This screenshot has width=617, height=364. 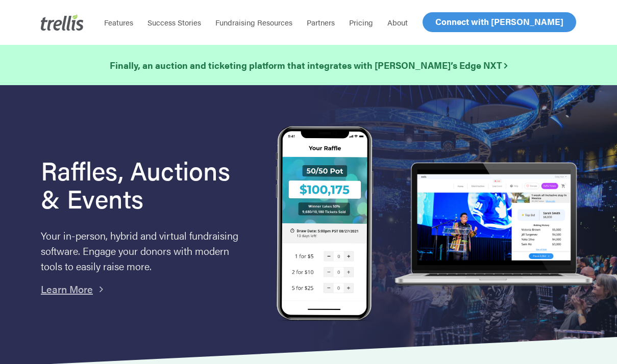 What do you see at coordinates (494, 224) in the screenshot?
I see `img: rafflelaptop_mac_optim.png` at bounding box center [494, 224].